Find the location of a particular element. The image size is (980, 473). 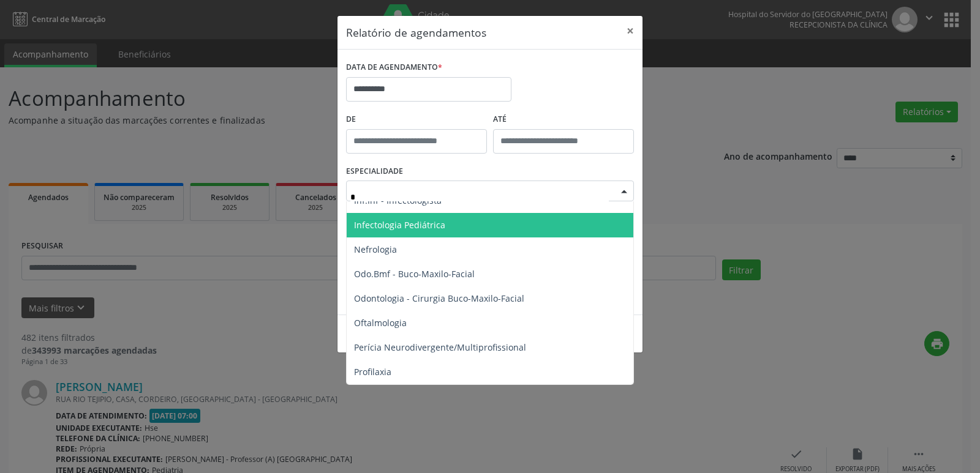

span: Profilaxia is located at coordinates (372, 371).